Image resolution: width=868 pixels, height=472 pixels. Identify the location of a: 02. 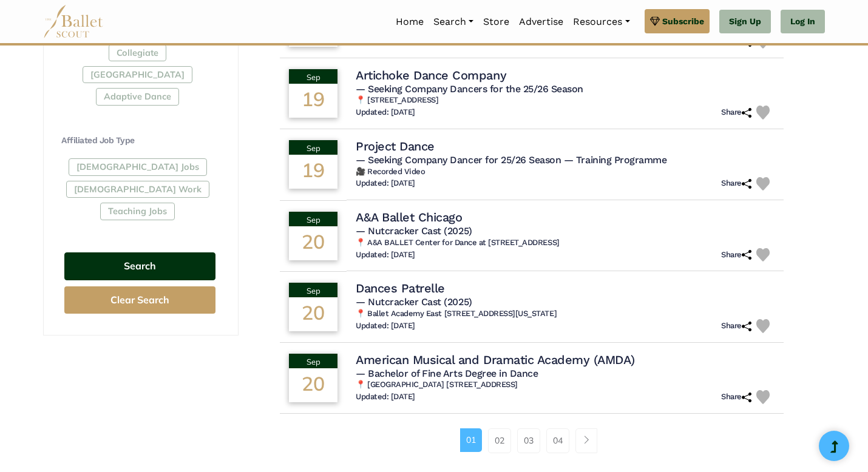
(500, 440).